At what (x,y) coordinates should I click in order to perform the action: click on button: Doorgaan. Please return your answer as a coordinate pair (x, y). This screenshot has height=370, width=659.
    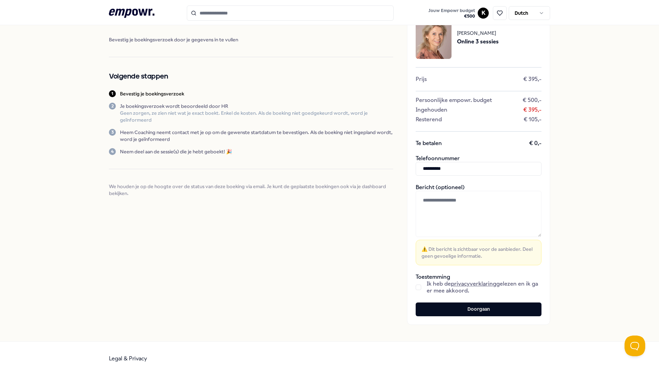
    Looking at the image, I should click on (478, 309).